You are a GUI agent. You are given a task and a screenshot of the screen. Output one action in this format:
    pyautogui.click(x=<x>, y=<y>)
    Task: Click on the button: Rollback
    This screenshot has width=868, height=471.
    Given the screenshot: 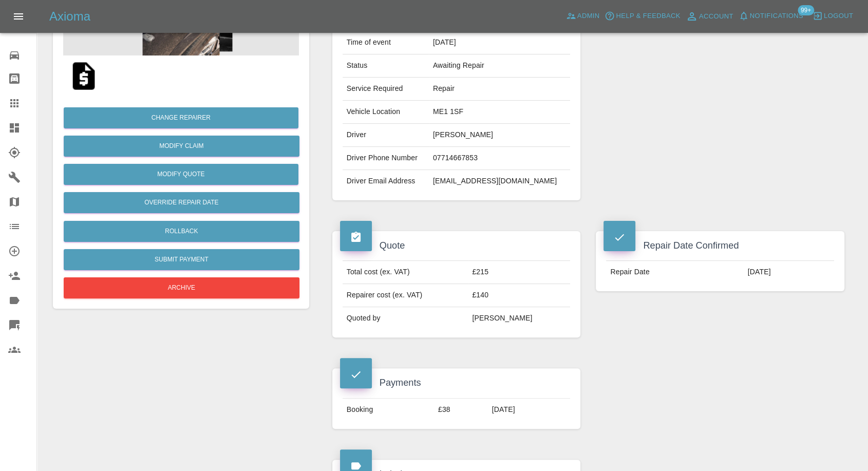 What is the action you would take?
    pyautogui.click(x=181, y=231)
    